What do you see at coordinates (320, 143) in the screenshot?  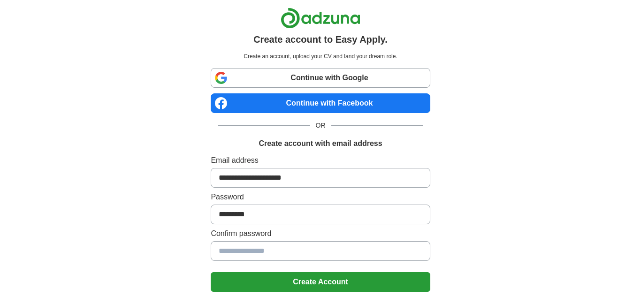 I see `h1: Create account with email address` at bounding box center [320, 143].